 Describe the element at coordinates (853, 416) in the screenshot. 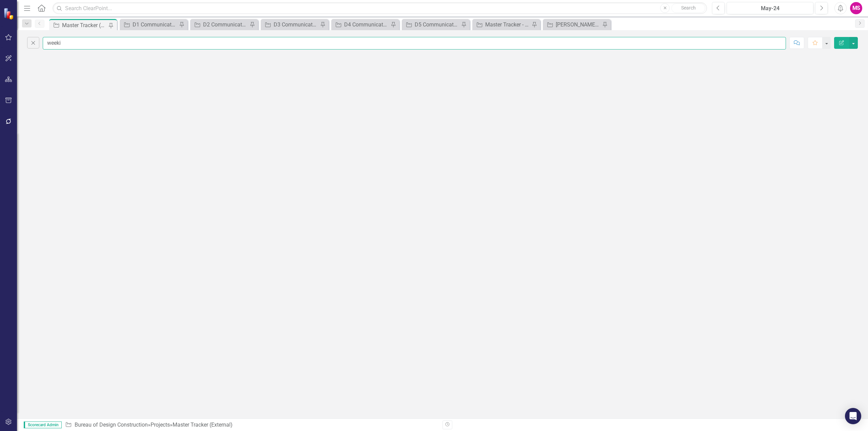

I see `div: Open Intercom Messenger` at that location.